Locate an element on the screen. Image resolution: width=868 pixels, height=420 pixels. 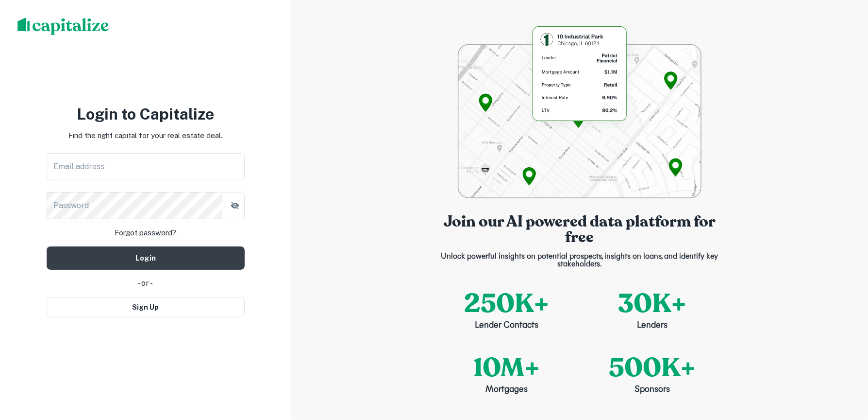
p: Unlock powerful insights on potential prospects, insights on loans, and identify key stakeholders. is located at coordinates (580, 261).